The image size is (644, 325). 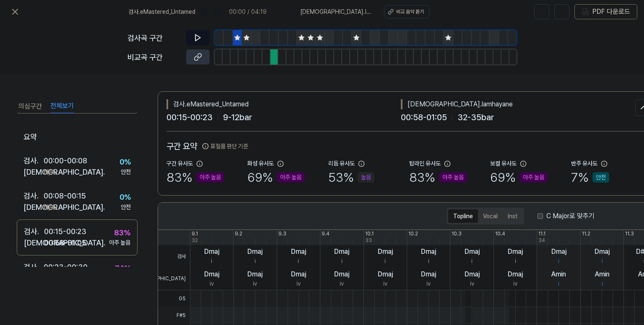 What do you see at coordinates (490, 216) in the screenshot?
I see `button: Vocal` at bounding box center [490, 216].